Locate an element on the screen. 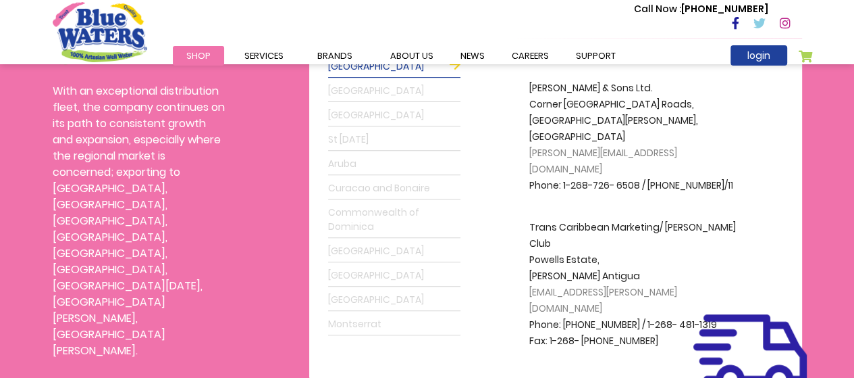 The width and height of the screenshot is (854, 378). span: Call Now : is located at coordinates (658, 9).